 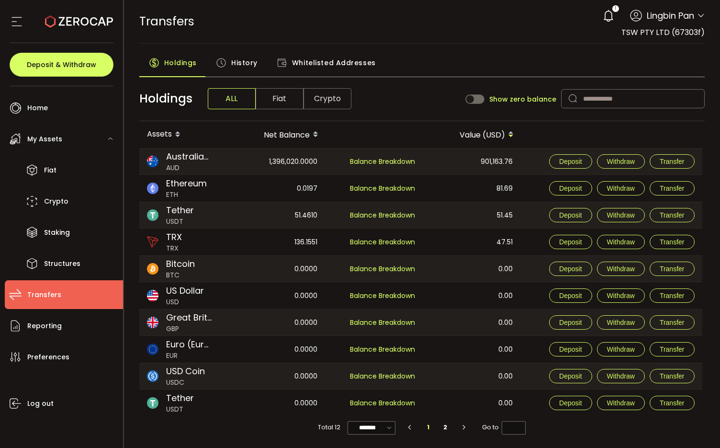 I want to click on span: Great Britain Pound, so click(x=189, y=317).